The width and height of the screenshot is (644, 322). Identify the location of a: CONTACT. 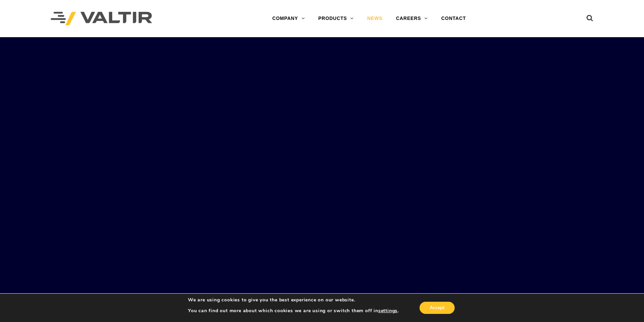
(454, 19).